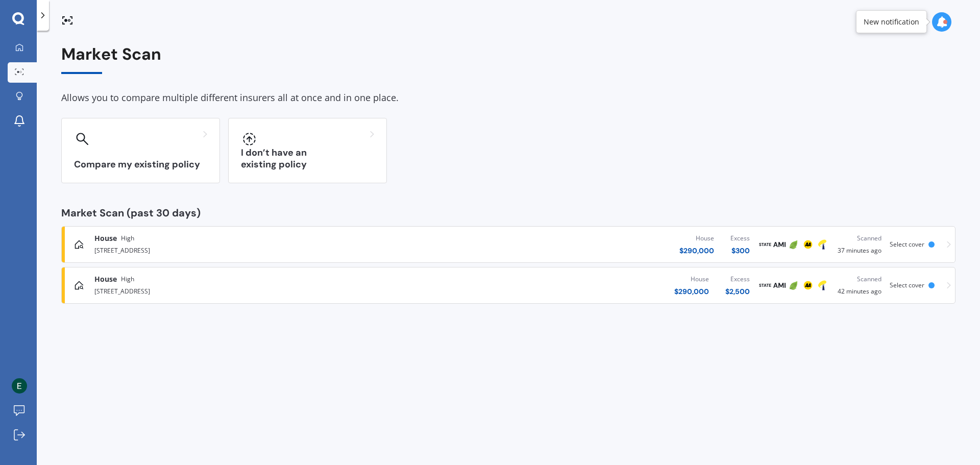  I want to click on div: Market Scan (past 30 days), so click(509, 213).